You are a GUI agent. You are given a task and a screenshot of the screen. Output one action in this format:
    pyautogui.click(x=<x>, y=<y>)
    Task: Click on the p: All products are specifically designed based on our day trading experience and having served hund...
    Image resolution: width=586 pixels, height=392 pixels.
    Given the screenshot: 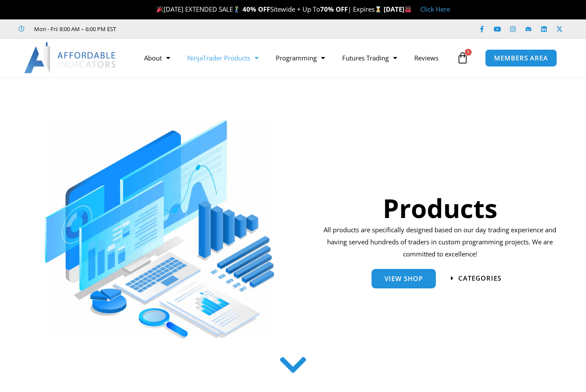 What is the action you would take?
    pyautogui.click(x=439, y=242)
    